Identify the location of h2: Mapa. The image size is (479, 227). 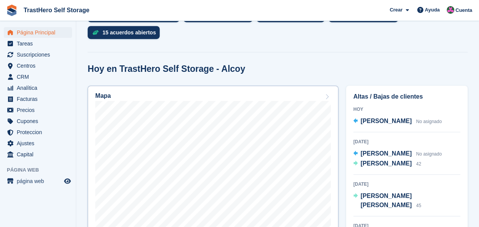
(103, 96).